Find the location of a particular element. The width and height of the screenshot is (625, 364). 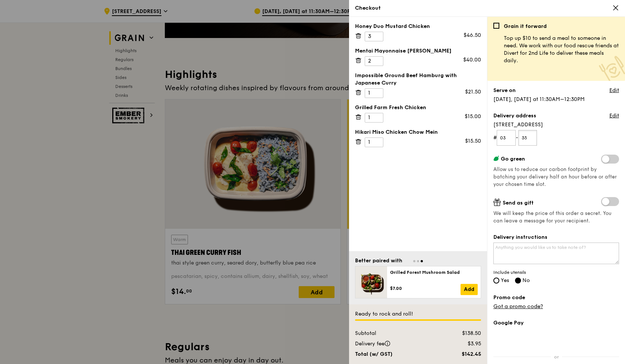

input: Yes is located at coordinates (496, 281).